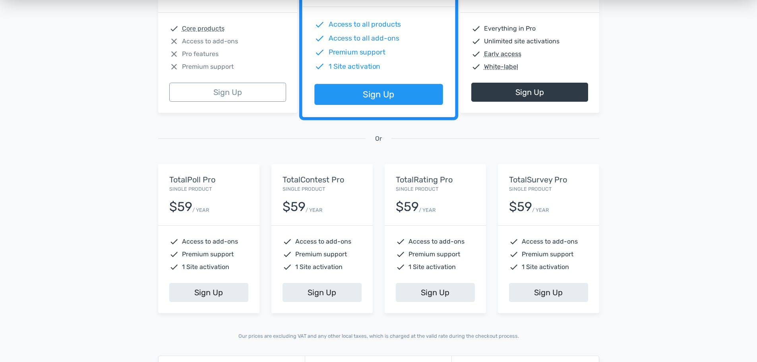 The image size is (757, 362). I want to click on span: Pro features, so click(200, 54).